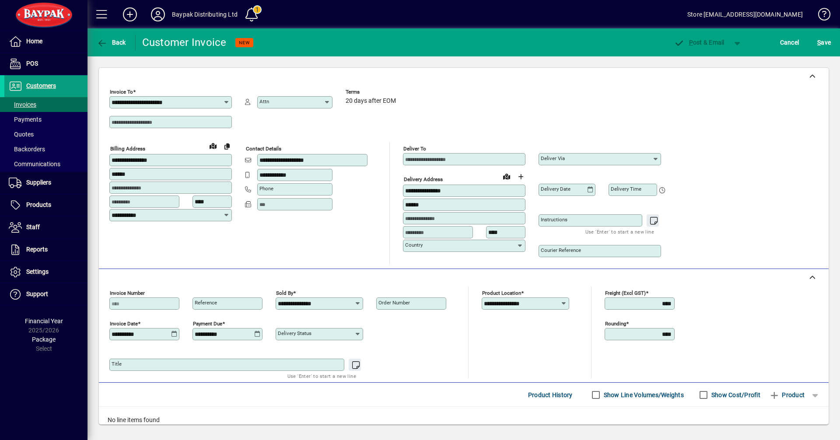 This screenshot has width=840, height=440. Describe the element at coordinates (46, 64) in the screenshot. I see `a: POS` at that location.